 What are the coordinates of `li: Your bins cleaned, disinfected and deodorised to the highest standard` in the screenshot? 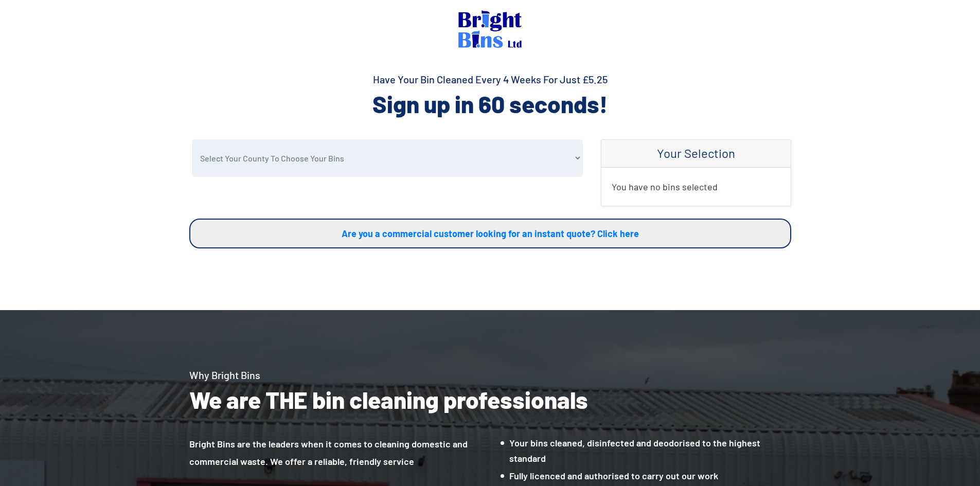 It's located at (645, 451).